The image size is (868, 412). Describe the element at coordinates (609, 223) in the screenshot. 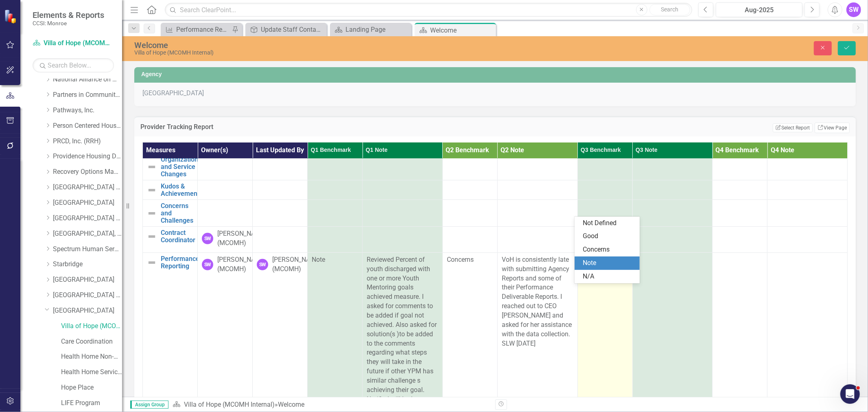

I see `div: Not Defined` at that location.